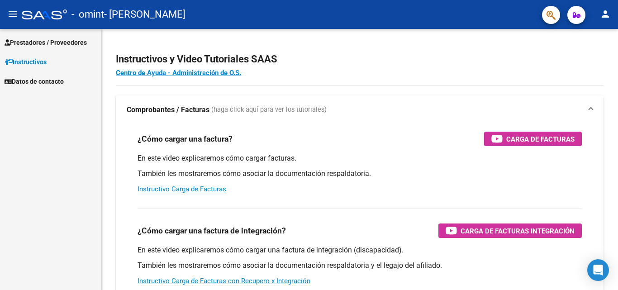 This screenshot has height=290, width=618. What do you see at coordinates (517, 231) in the screenshot?
I see `span: Carga de Facturas Integración` at bounding box center [517, 231].